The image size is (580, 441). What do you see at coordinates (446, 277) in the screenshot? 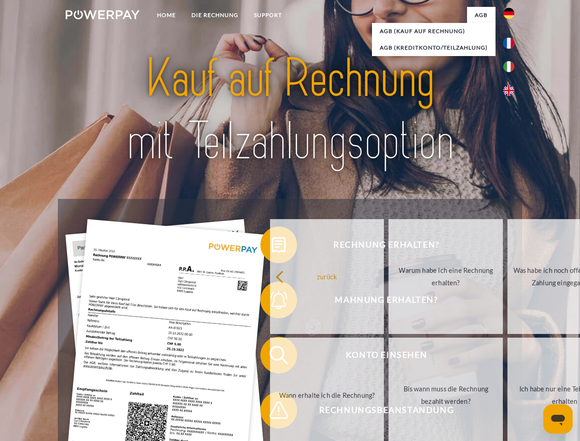
I see `div: Warum habe ich eine Rechnung erhalten?` at bounding box center [446, 277].